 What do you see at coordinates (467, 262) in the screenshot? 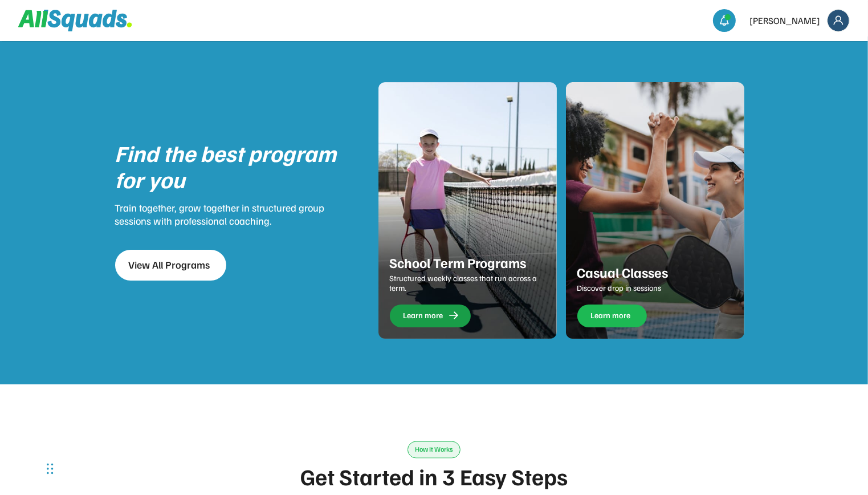
I see `div: School Term Programs` at bounding box center [467, 262].